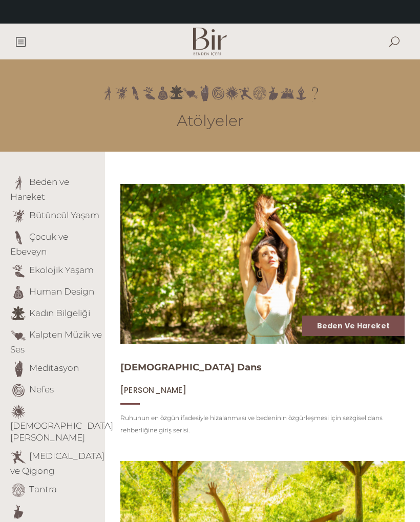 This screenshot has width=420, height=522. I want to click on a: Meditasyon, so click(54, 368).